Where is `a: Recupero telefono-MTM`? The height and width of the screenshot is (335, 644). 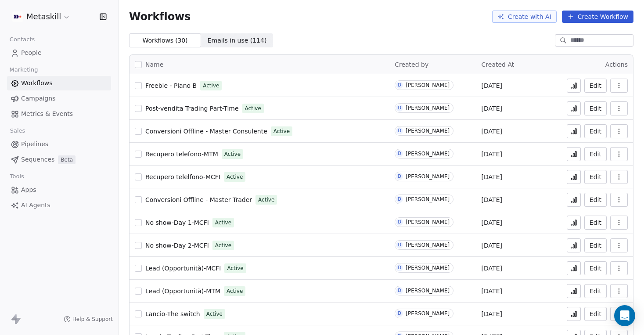
a: Recupero telefono-MTM is located at coordinates (182, 154).